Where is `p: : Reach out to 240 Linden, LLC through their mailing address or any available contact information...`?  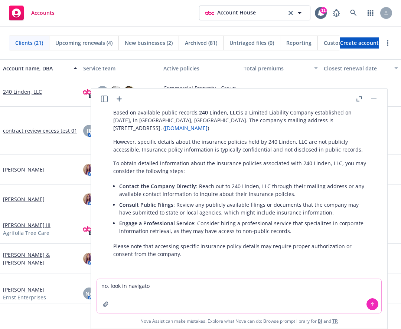 p: : Reach out to 240 Linden, LLC through their mailing address or any available contact information... is located at coordinates (245, 190).